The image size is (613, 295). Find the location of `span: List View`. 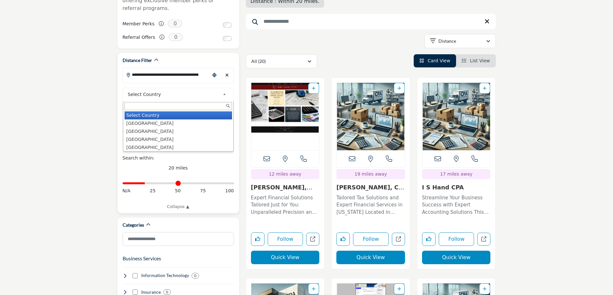

span: List View is located at coordinates (480, 61).